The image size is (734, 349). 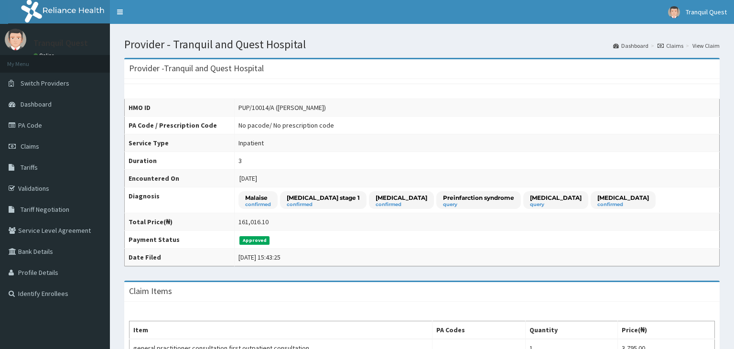 I want to click on h3: Provider - Tranquil and Quest Hospital, so click(x=196, y=68).